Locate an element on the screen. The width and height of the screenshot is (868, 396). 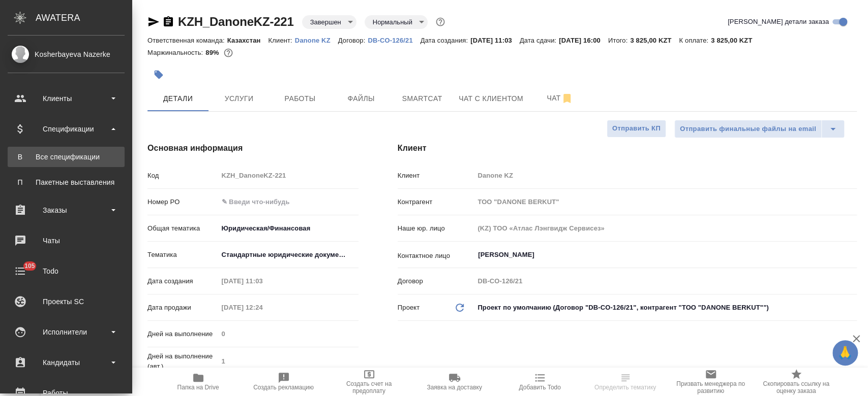
h4: Основная информация is located at coordinates (252, 148).